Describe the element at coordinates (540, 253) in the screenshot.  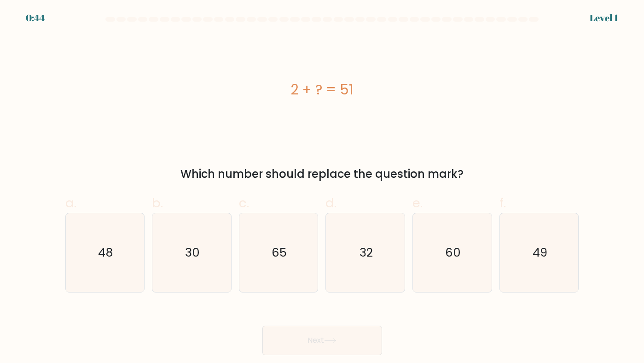
I see `text: 49` at that location.